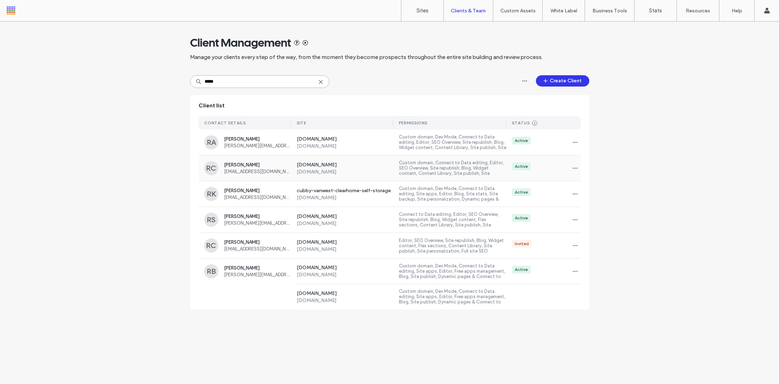 The image size is (779, 384). I want to click on label: Custom Assets, so click(518, 11).